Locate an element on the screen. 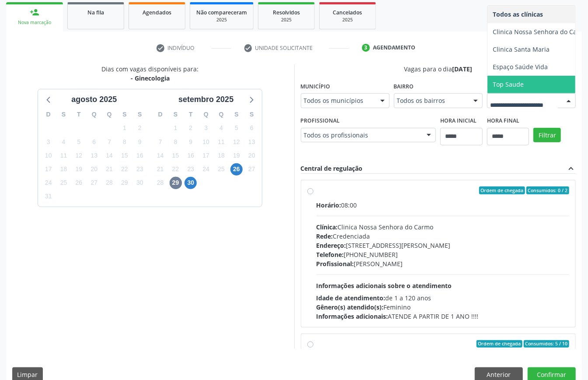 The width and height of the screenshot is (588, 380). span: segunda-feira, 4 de agosto de 2025 is located at coordinates (64, 142).